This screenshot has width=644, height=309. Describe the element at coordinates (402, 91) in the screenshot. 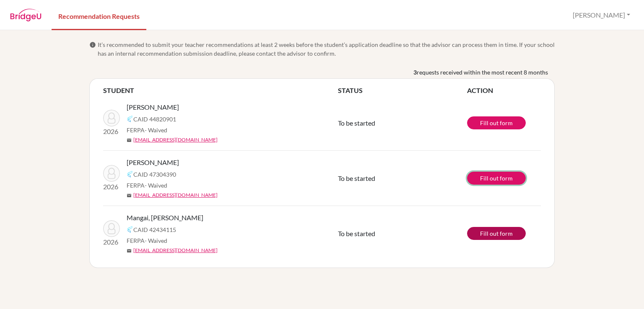

I see `th: STATUS` at that location.